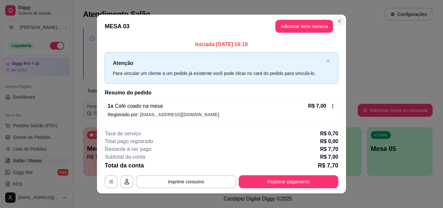 This screenshot has width=443, height=208. Describe the element at coordinates (129, 141) in the screenshot. I see `p: Total pago registrado` at that location.